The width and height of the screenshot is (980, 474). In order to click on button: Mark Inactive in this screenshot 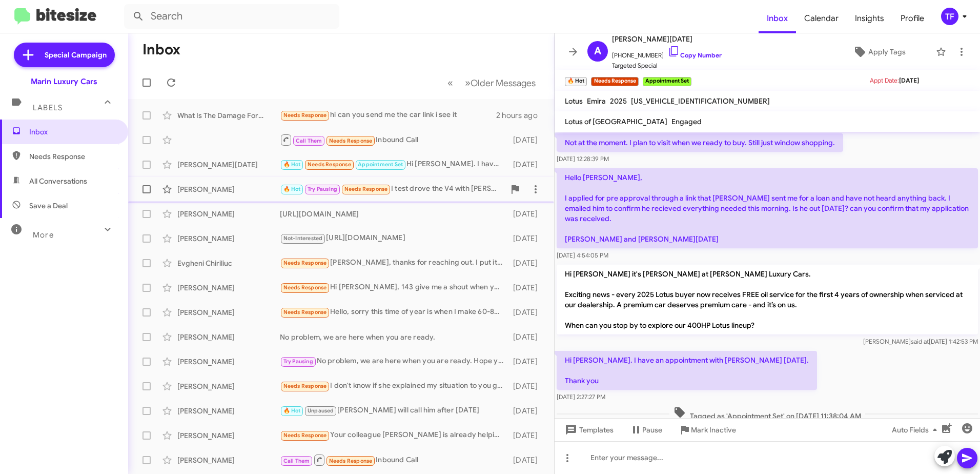, I will do `click(707, 430)`.